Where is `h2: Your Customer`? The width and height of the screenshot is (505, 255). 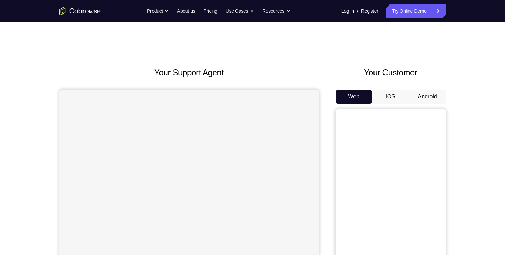
h2: Your Customer is located at coordinates (391, 72).